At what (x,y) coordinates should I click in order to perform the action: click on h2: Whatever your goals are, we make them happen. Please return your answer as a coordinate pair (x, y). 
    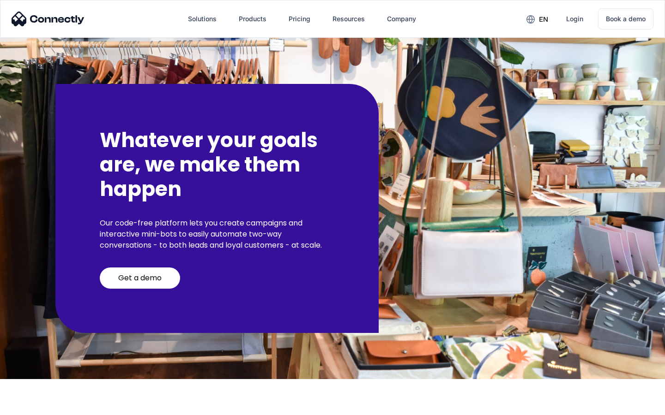
    Looking at the image, I should click on (217, 165).